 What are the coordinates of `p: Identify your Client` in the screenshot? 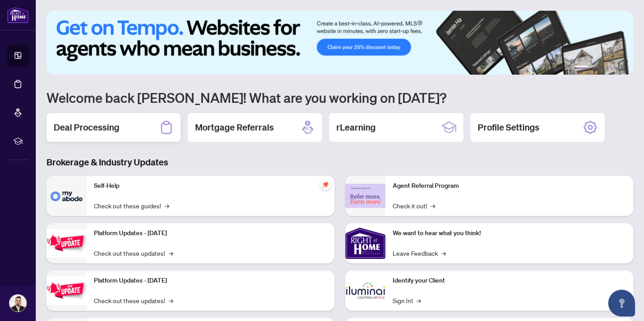 It's located at (509, 281).